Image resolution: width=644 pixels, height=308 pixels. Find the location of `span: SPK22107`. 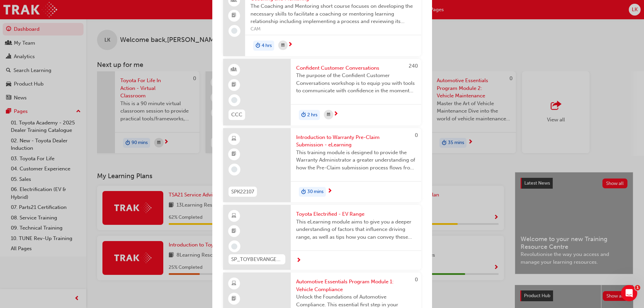

span: SPK22107 is located at coordinates (243, 192).